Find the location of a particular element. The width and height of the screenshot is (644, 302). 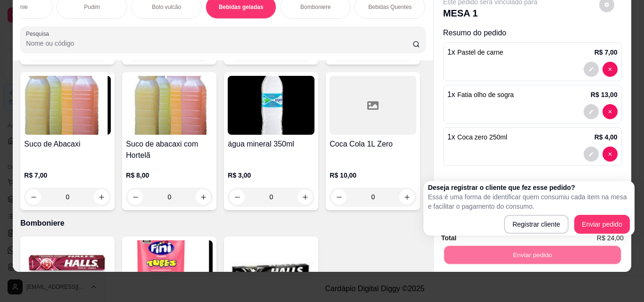

p: Essa é uma forma de identificar quem consumiu cada item na mesa e facilitar o pagamento do consumo. is located at coordinates (529, 202).